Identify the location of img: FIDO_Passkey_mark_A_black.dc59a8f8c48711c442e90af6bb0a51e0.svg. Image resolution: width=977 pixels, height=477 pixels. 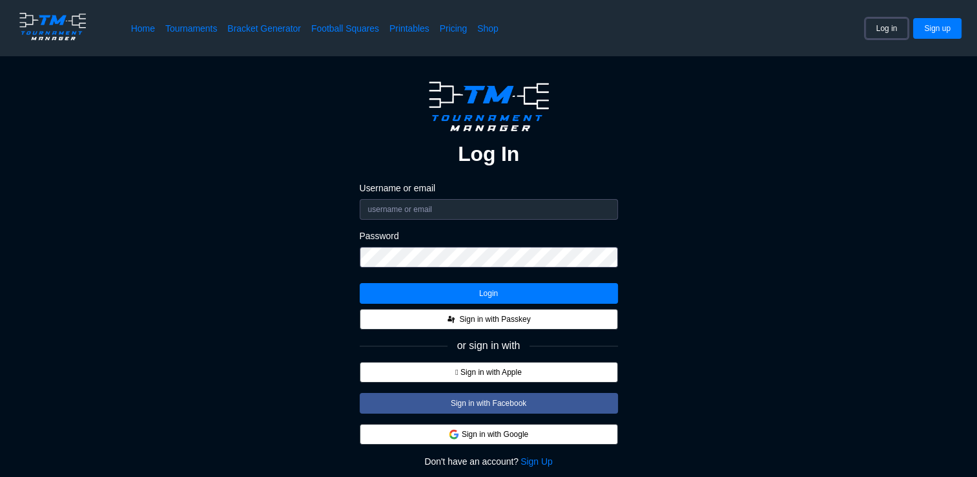
(451, 319).